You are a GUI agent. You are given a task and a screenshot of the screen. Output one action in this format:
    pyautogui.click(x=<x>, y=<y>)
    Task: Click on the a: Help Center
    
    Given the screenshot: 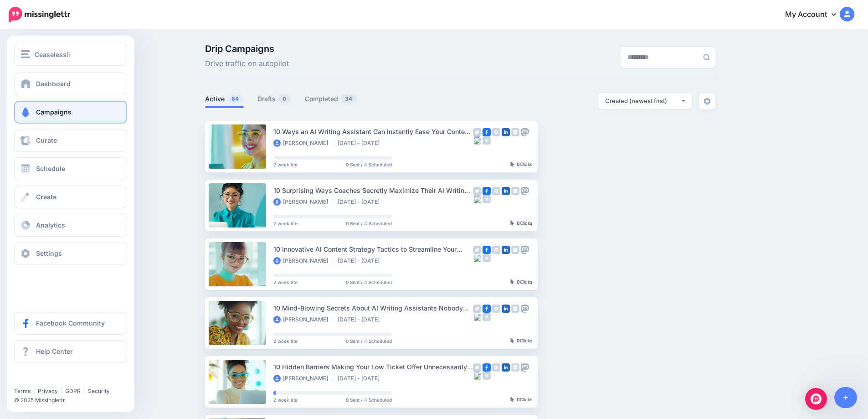 What is the action you would take?
    pyautogui.click(x=70, y=352)
    